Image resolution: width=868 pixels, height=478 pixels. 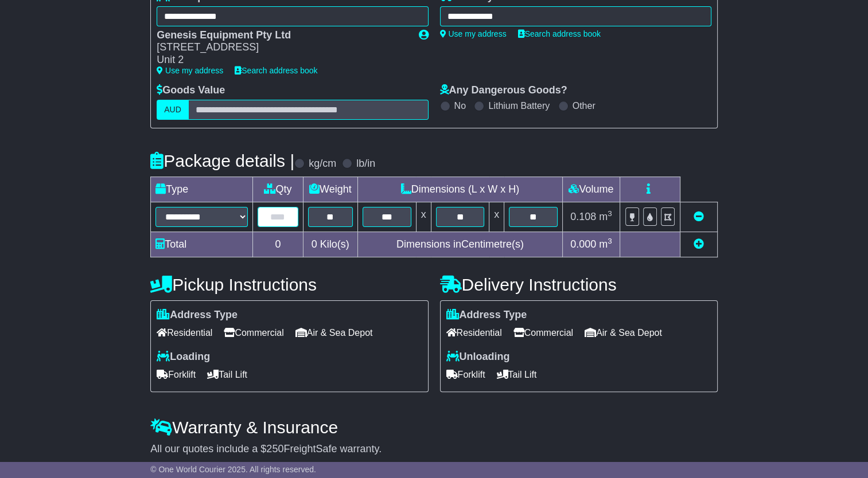 I want to click on label: No, so click(x=460, y=105).